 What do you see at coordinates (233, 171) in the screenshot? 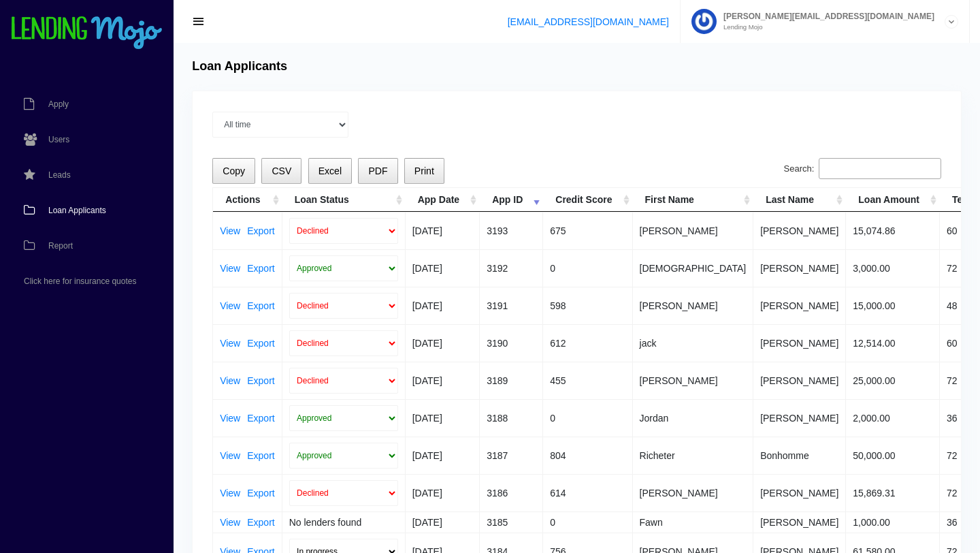
I see `span: Copy` at bounding box center [233, 171].